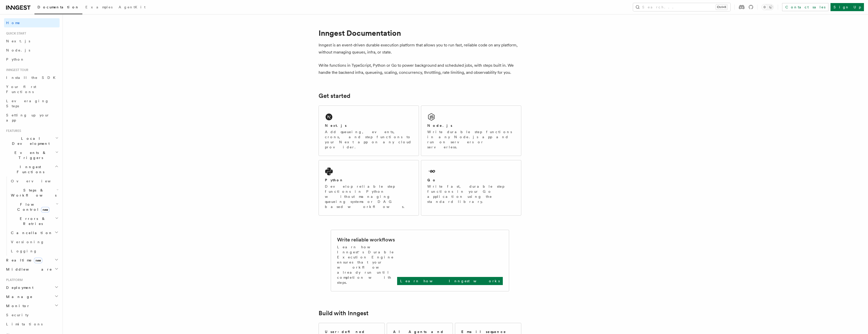 The width and height of the screenshot is (868, 334). I want to click on a: Versioning, so click(34, 242).